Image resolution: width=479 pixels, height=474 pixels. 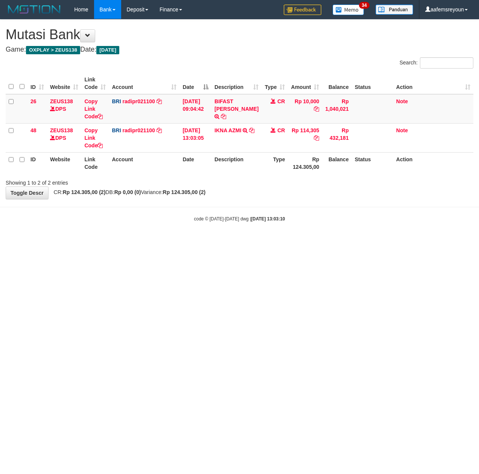 I want to click on img: MOTION_logo.png, so click(x=34, y=9).